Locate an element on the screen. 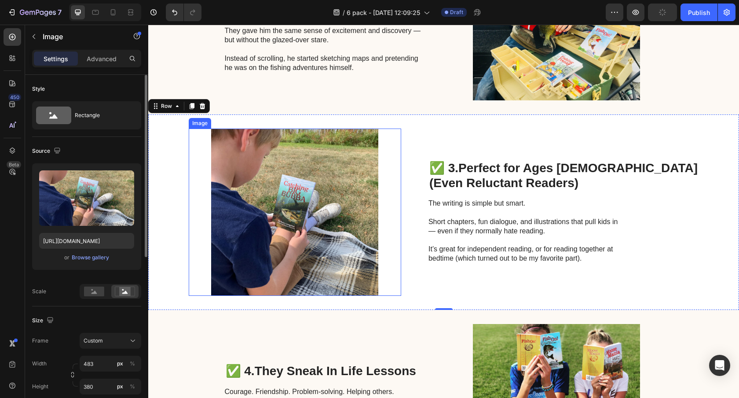 The height and width of the screenshot is (398, 739). p: It’s great for independent reading, or for reading together at bedtime (which turned out to be my... is located at coordinates (379, 229).